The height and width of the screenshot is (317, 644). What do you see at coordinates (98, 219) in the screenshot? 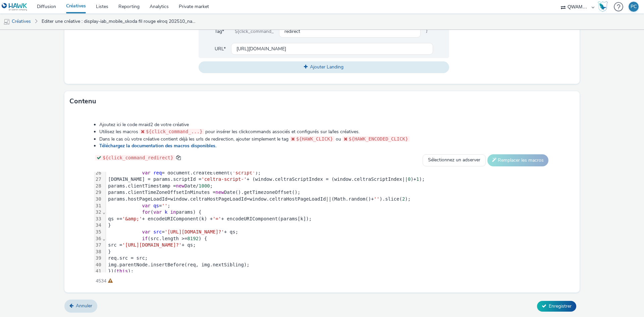
I see `div: 33` at bounding box center [98, 219].